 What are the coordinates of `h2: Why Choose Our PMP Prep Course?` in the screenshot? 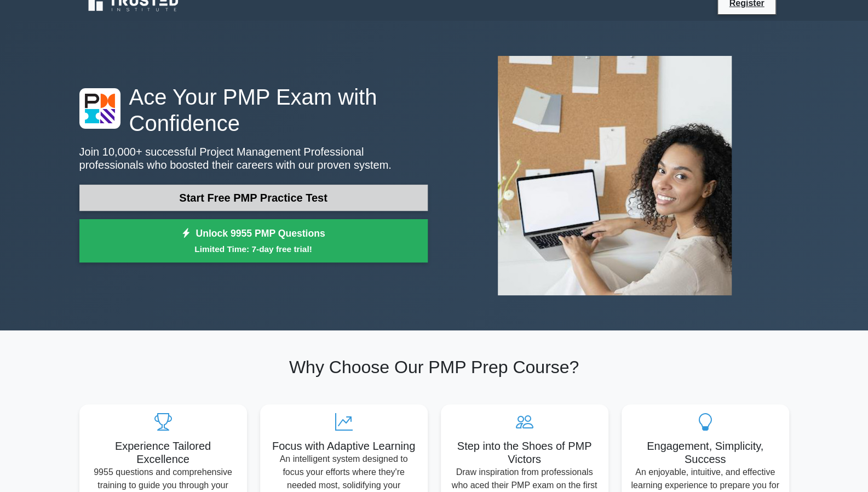 It's located at (435, 367).